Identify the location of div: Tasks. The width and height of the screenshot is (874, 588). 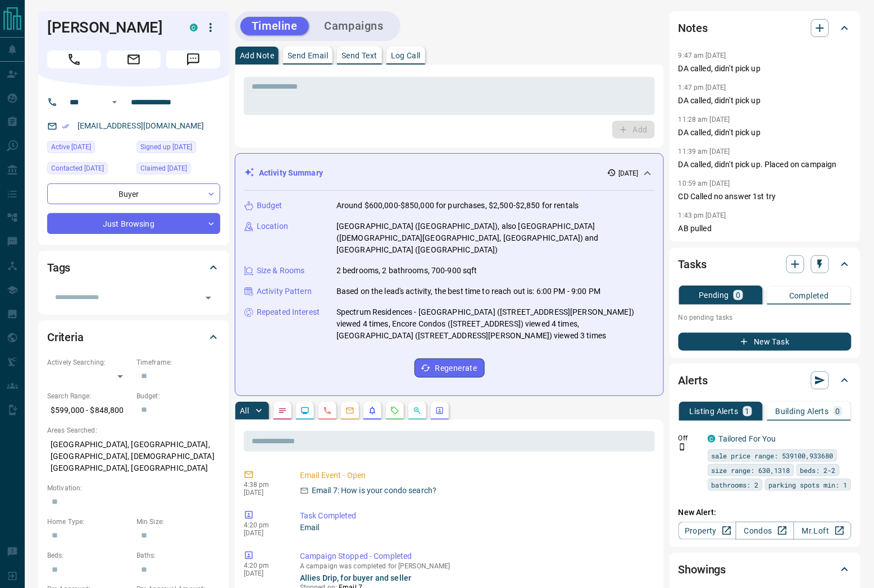
(765, 264).